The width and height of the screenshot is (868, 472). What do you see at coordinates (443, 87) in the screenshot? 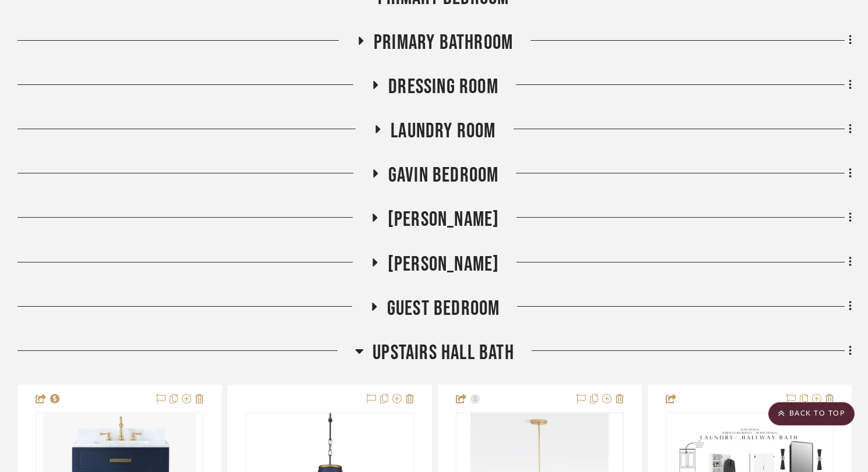
I see `span: Dressing Room` at bounding box center [443, 87].